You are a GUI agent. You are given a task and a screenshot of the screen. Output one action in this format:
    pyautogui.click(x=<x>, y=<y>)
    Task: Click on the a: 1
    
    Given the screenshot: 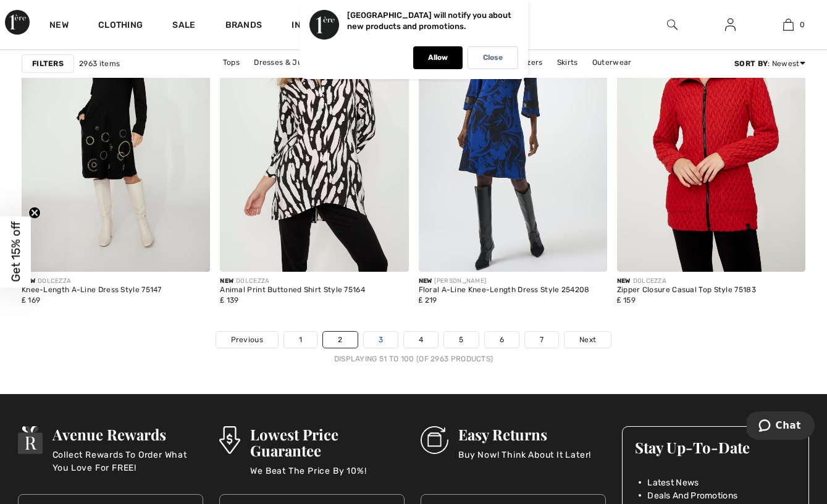 What is the action you would take?
    pyautogui.click(x=300, y=339)
    